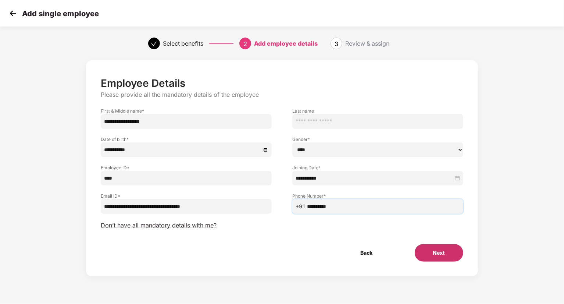  What do you see at coordinates (154, 44) in the screenshot?
I see `span: check` at bounding box center [154, 44].